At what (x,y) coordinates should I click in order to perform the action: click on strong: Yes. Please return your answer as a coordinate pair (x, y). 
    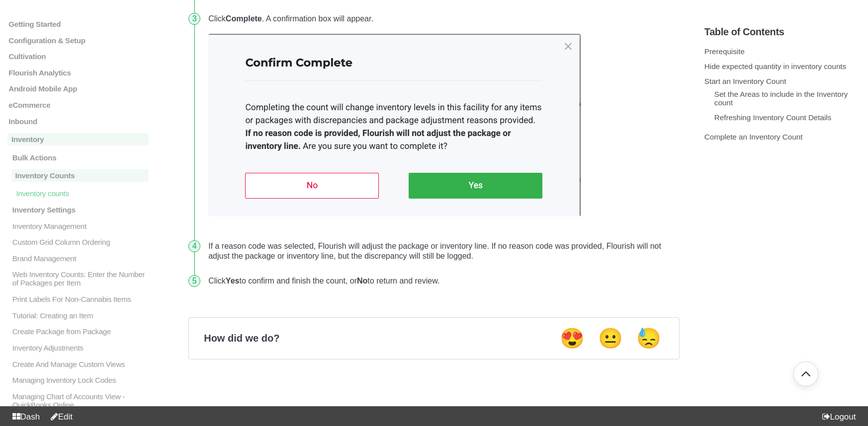
    Looking at the image, I should click on (233, 281).